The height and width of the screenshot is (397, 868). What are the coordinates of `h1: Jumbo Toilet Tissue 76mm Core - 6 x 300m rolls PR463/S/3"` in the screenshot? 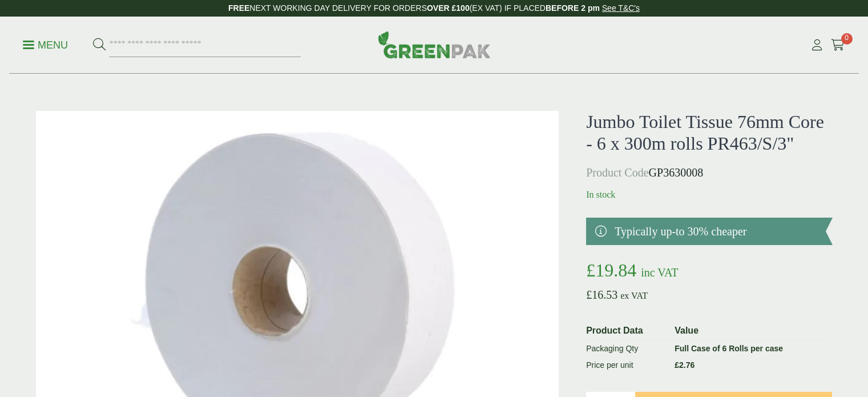 It's located at (709, 132).